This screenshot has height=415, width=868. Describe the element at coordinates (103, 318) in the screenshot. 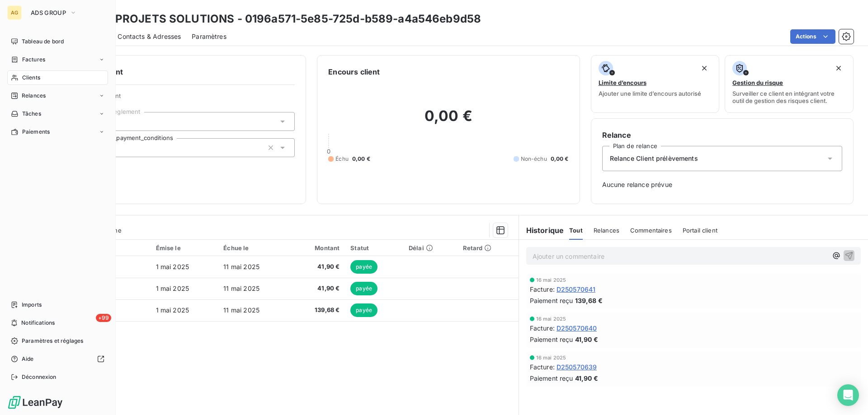

I see `span: +99` at that location.